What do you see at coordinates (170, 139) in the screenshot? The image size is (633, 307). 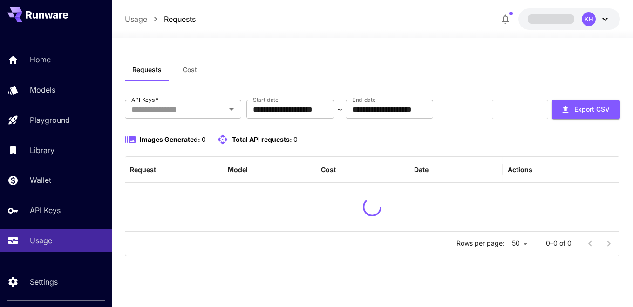 I see `span: Images Generated:` at bounding box center [170, 139].